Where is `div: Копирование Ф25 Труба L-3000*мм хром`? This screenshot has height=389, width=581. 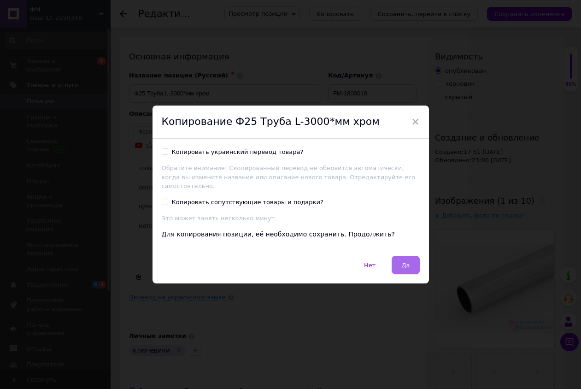 div: Копирование Ф25 Труба L-3000*мм хром is located at coordinates (291, 122).